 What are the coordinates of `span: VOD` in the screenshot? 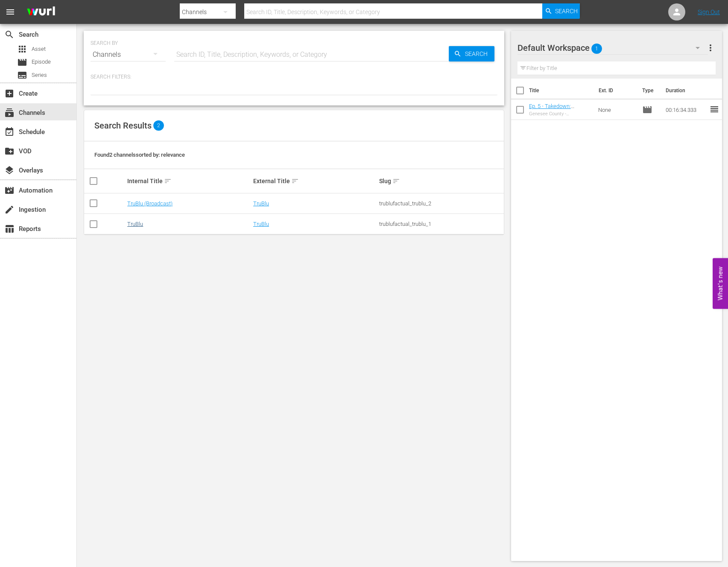 It's located at (9, 151).